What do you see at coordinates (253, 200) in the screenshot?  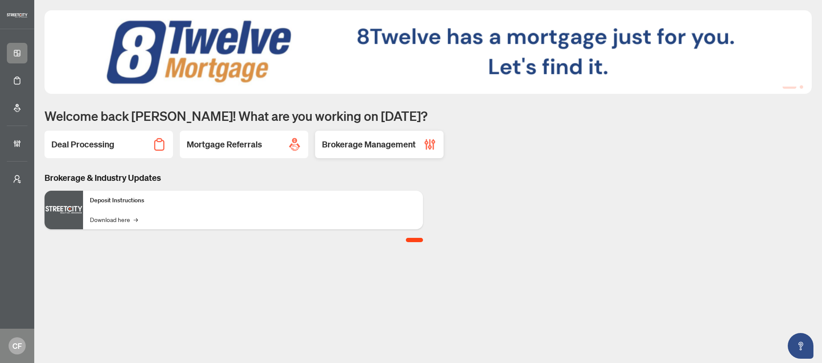 I see `p: Deposit Instructions` at bounding box center [253, 200].